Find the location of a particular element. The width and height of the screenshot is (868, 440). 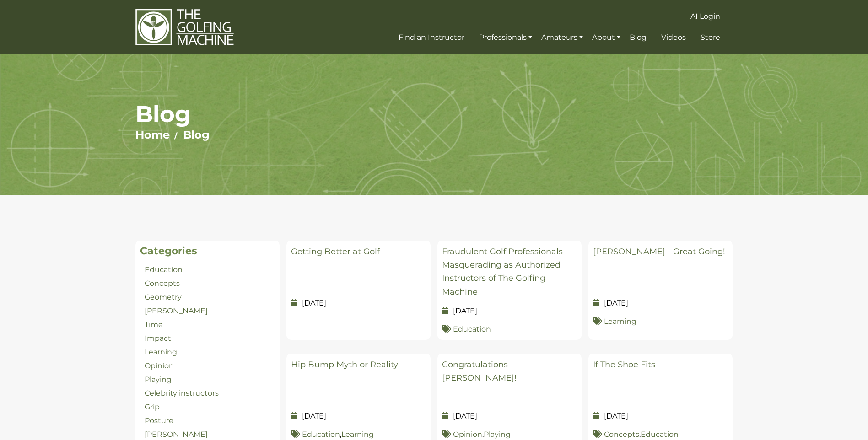

a: Hip Bump Myth or Reality is located at coordinates (344, 364).